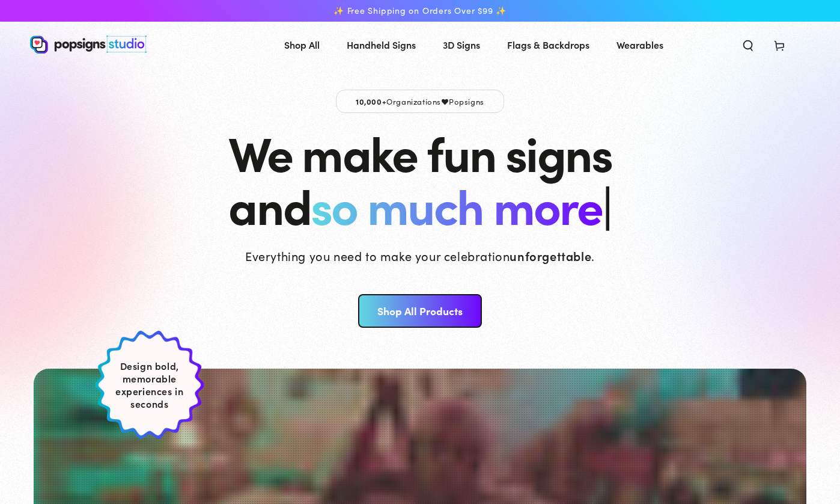 This screenshot has height=504, width=840. What do you see at coordinates (462, 44) in the screenshot?
I see `a: 3D Signs` at bounding box center [462, 44].